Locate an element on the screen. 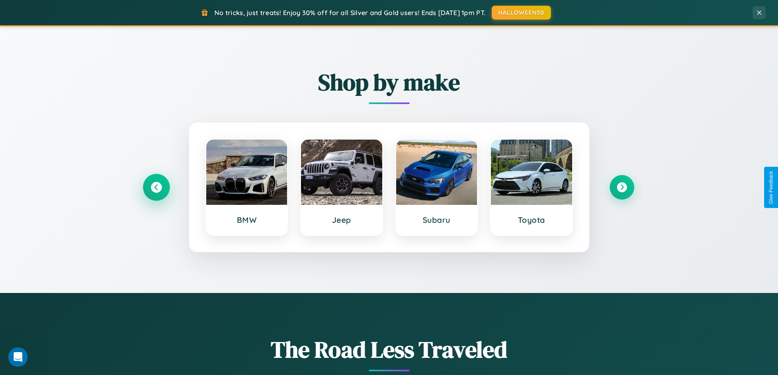 This screenshot has height=375, width=778. h3: Toyota is located at coordinates (531, 220).